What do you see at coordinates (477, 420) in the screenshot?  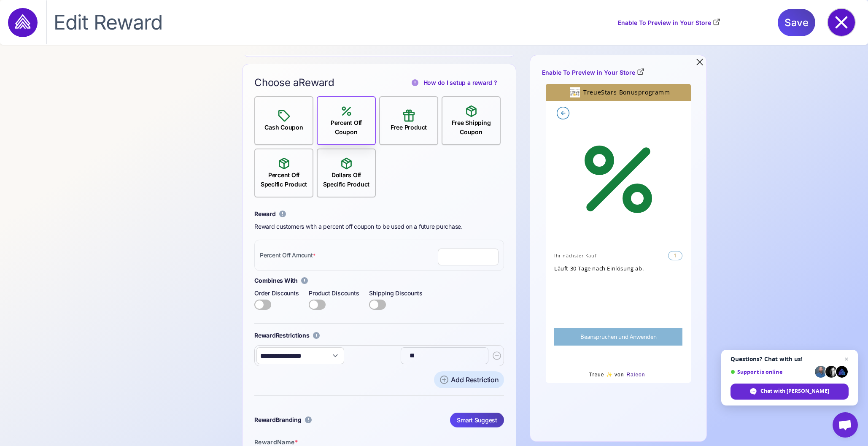 I see `span: Smart Suggest` at bounding box center [477, 420].